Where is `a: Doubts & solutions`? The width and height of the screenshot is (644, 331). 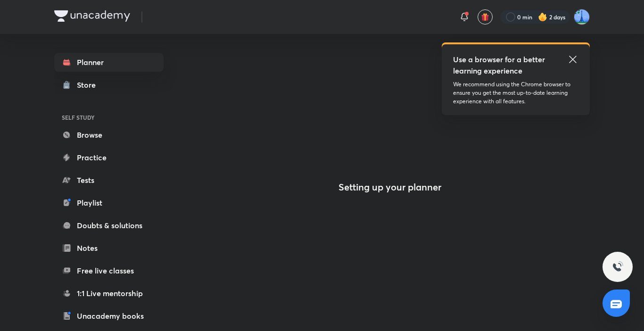 a: Doubts & solutions is located at coordinates (109, 225).